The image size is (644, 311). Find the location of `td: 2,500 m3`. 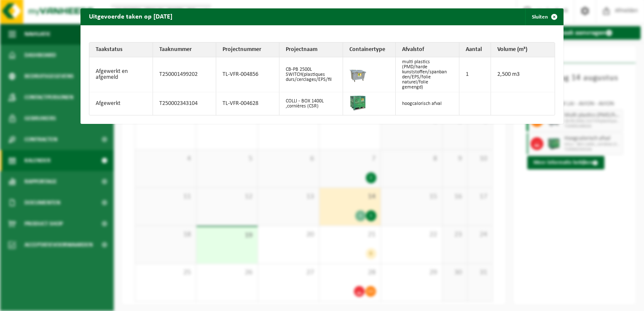

td: 2,500 m3 is located at coordinates (522, 75).